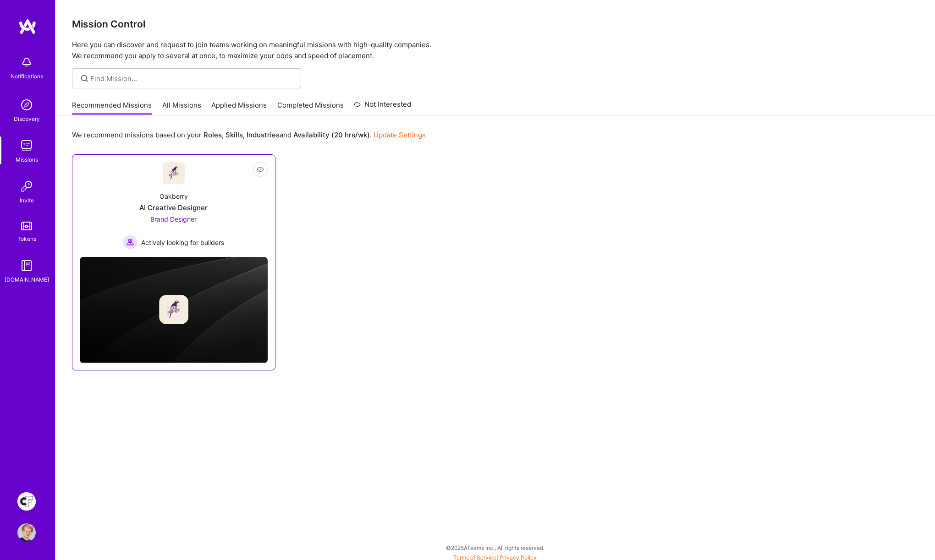  I want to click on span: Brand Designer, so click(173, 219).